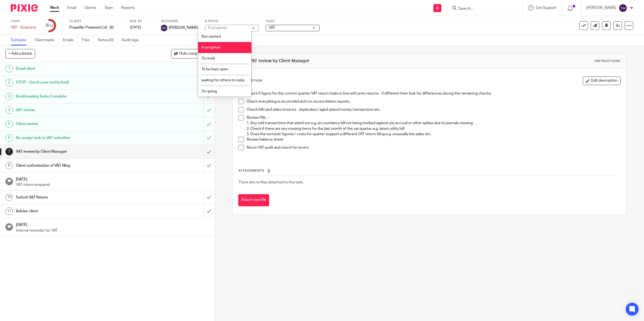 Image resolution: width=644 pixels, height=321 pixels. I want to click on h1: Bookkeeping Tasks Complete, so click(76, 97).